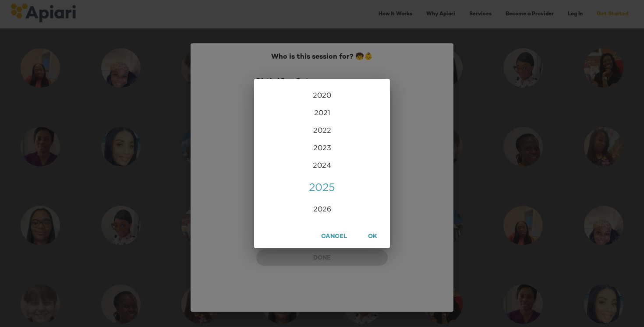  What do you see at coordinates (322, 95) in the screenshot?
I see `div: 2020` at bounding box center [322, 95].